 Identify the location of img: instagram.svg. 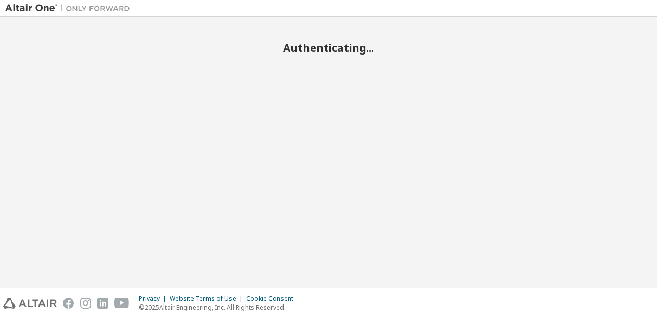
(85, 303).